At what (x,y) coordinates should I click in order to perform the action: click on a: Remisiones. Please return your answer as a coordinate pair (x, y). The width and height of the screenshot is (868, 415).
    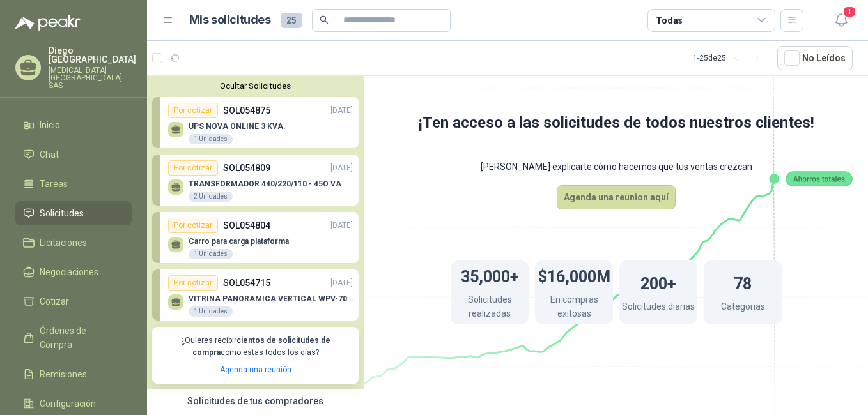
    Looking at the image, I should click on (74, 374).